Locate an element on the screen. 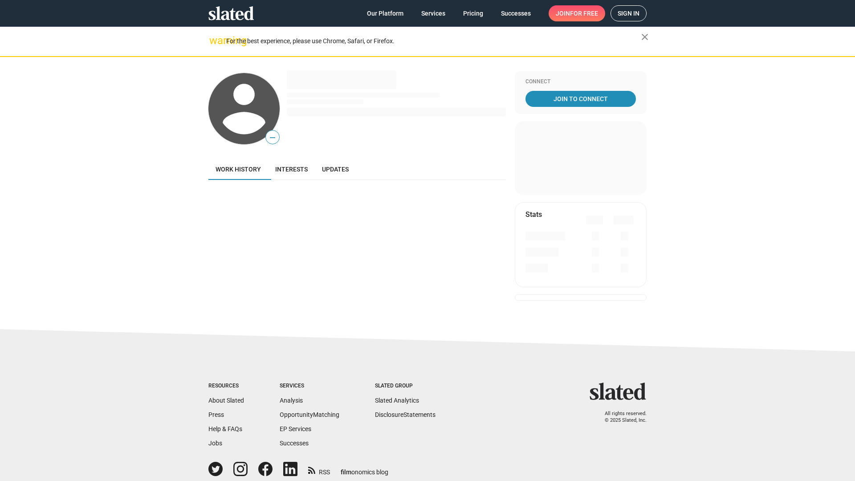 This screenshot has width=855, height=481. div: Connect is located at coordinates (581, 82).